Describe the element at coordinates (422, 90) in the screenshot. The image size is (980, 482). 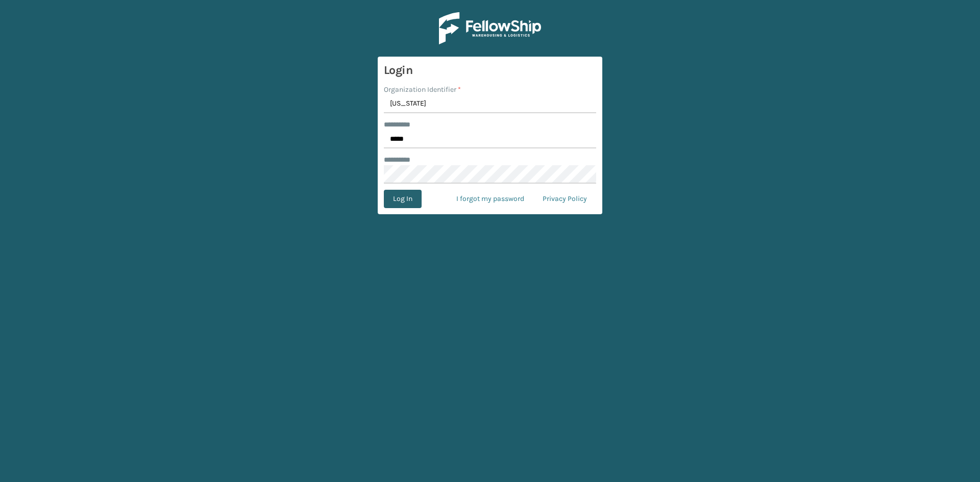
I see `label: Organization Identifier` at that location.